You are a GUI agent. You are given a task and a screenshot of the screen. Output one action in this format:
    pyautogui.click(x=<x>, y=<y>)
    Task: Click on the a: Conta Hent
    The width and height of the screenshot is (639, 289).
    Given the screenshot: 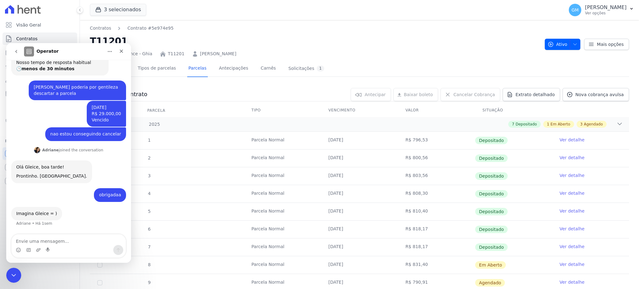 What is the action you would take?
    pyautogui.click(x=40, y=167)
    